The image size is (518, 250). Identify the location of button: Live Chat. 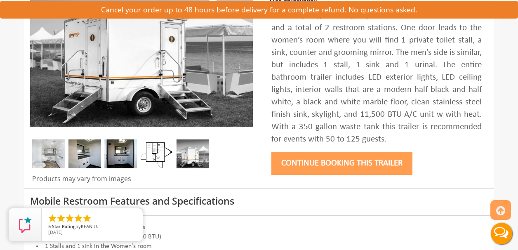
(502, 234).